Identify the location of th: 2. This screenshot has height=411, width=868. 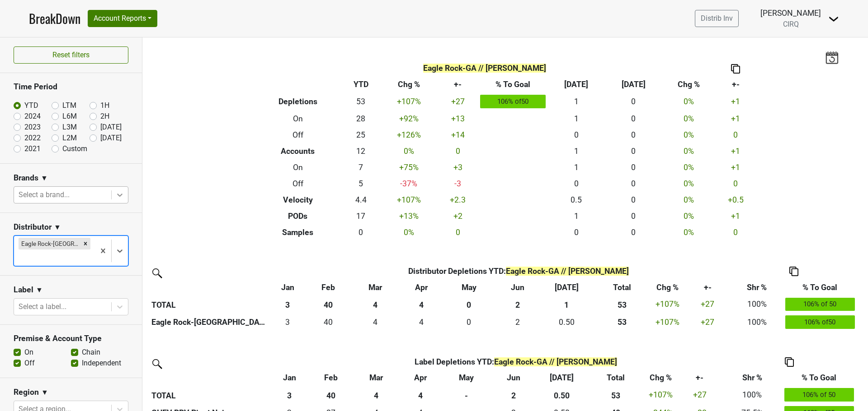
(517, 305).